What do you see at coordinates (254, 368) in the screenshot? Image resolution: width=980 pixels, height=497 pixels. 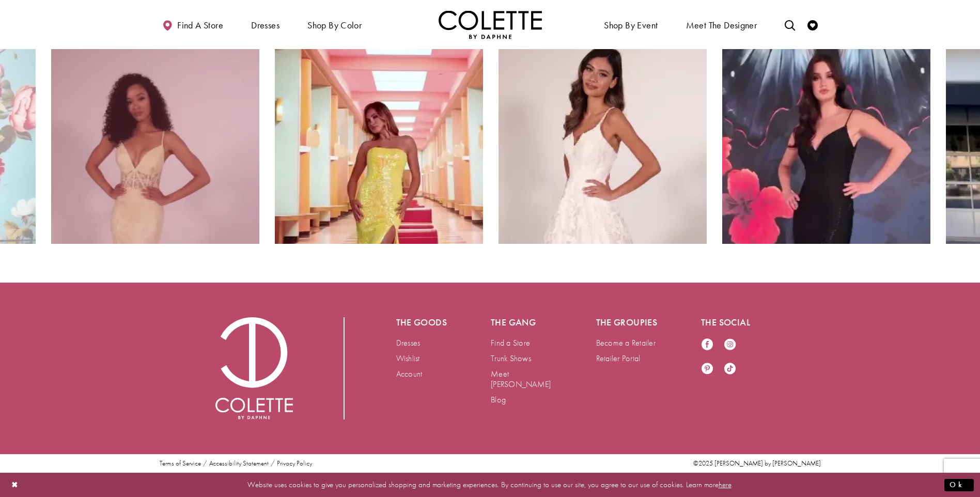 I see `a: Visit Colette by Daphne Homepage` at bounding box center [254, 368].